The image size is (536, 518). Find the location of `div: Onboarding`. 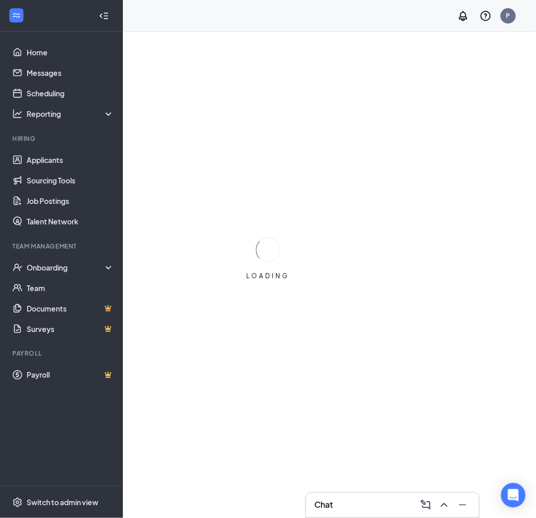

div: Onboarding is located at coordinates (66, 267).